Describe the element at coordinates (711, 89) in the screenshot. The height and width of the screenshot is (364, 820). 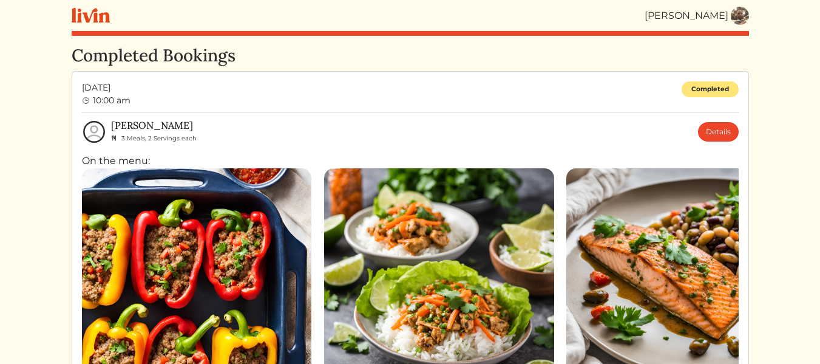
I see `div: Completed` at that location.